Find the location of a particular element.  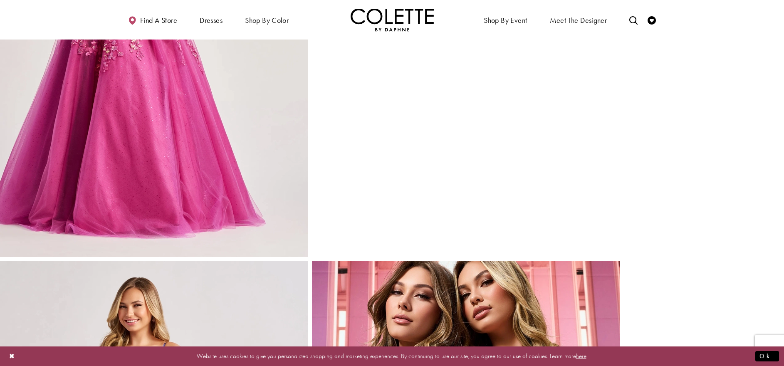

span: Find a store is located at coordinates (158, 20).